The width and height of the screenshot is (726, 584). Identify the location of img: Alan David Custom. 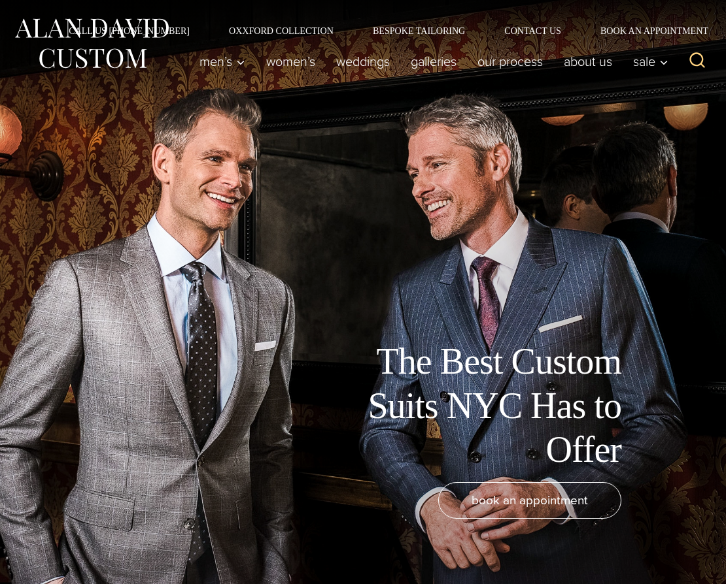
(92, 43).